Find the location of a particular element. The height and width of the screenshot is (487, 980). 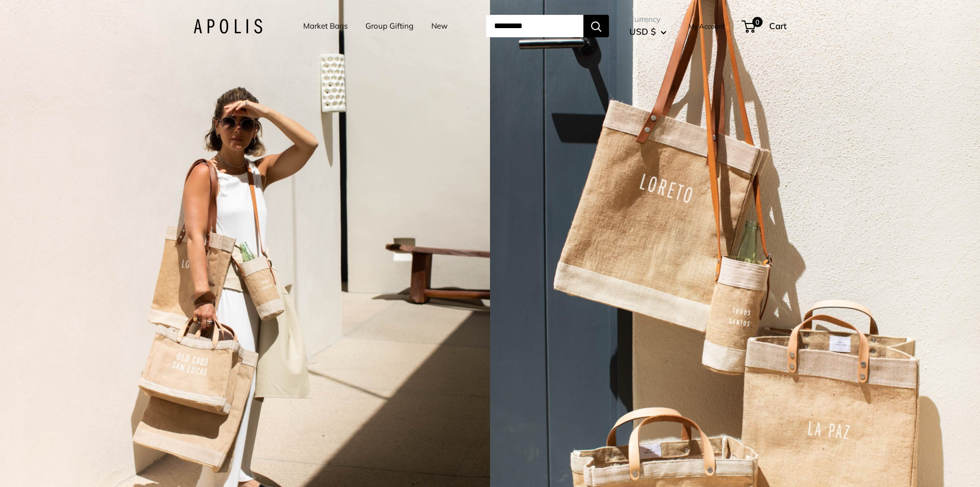

span: USD $ is located at coordinates (642, 31).